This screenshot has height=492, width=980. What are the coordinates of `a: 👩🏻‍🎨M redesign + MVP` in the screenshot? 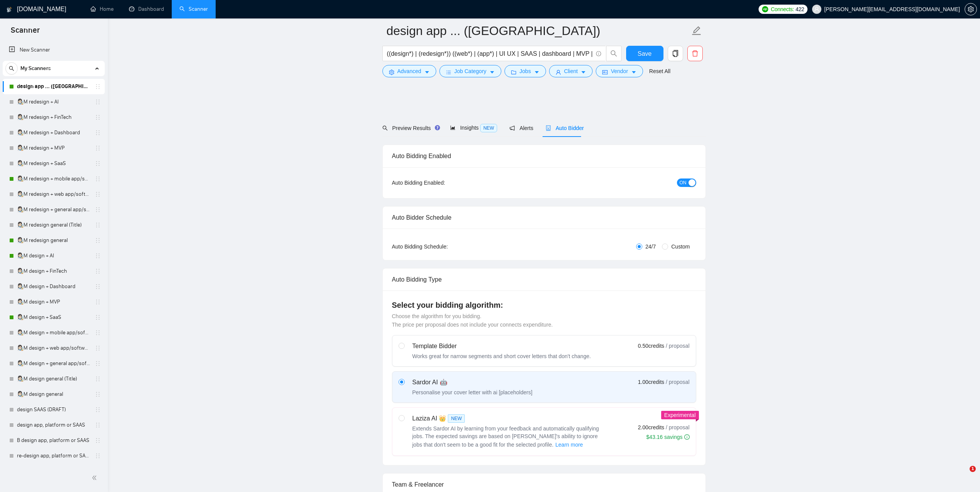 It's located at (54, 148).